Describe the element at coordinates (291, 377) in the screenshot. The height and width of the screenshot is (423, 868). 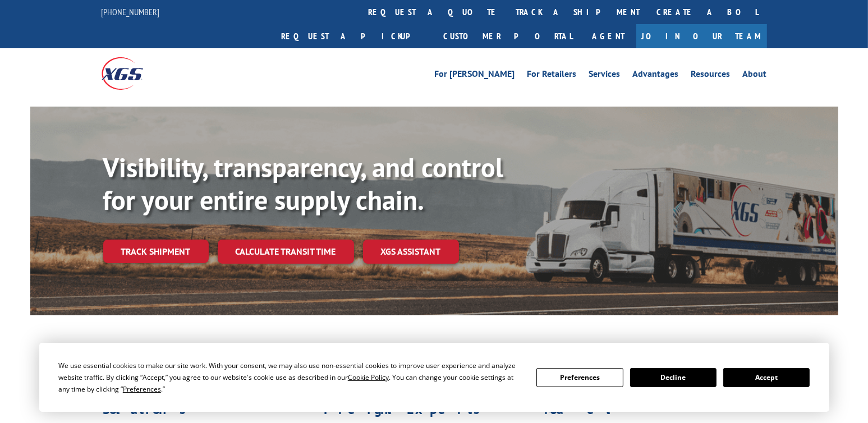
I see `div: We use essential cookies to make our site work. With your consent, we may also use non-essential ...` at that location.